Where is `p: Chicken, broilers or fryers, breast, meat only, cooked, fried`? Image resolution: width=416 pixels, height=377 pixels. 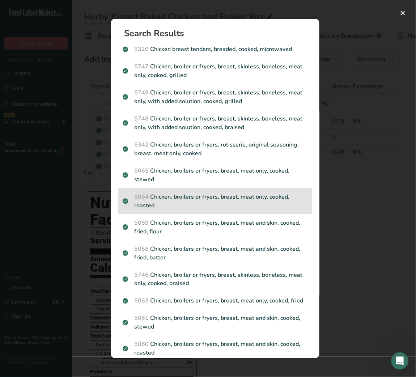 p: Chicken, broilers or fryers, breast, meat only, cooked, fried is located at coordinates (215, 301).